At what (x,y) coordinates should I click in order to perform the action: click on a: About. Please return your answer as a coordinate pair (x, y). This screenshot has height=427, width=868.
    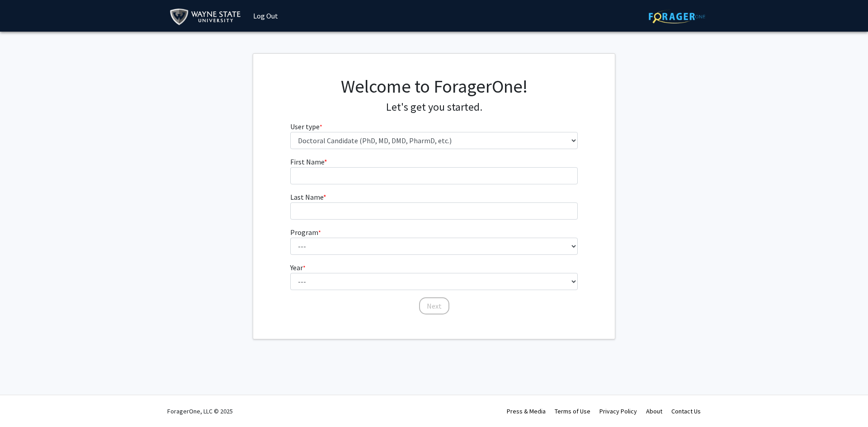
    Looking at the image, I should click on (654, 411).